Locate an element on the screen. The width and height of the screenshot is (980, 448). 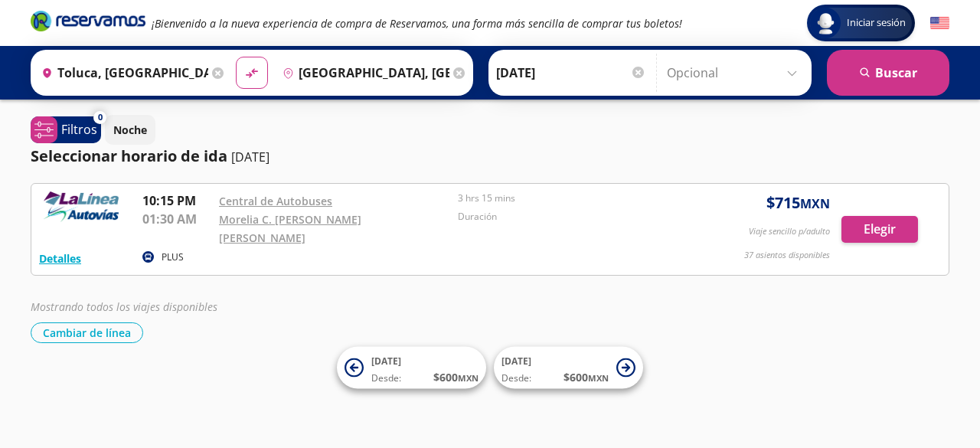
p: 3 hrs 15 mins is located at coordinates (573, 198).